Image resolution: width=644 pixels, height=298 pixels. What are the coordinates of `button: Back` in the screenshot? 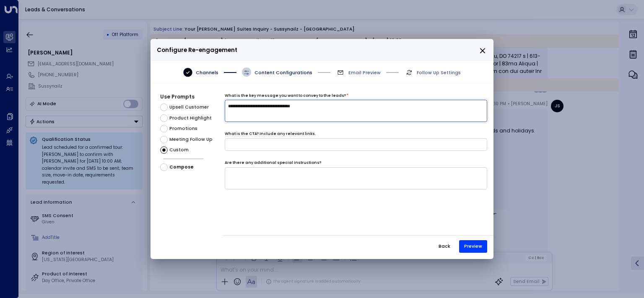 It's located at (444, 247).